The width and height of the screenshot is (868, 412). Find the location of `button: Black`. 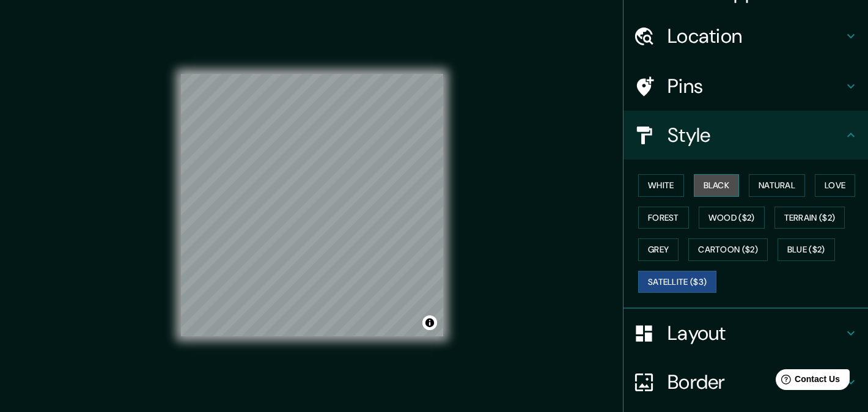

button: Black is located at coordinates (717, 185).